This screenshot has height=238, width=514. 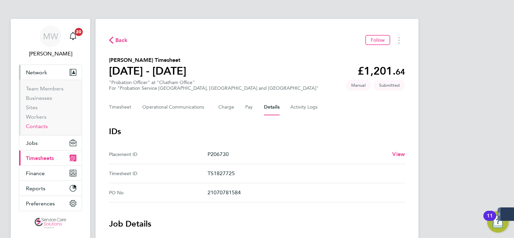 What do you see at coordinates (50, 204) in the screenshot?
I see `button: Preferences` at bounding box center [50, 204].